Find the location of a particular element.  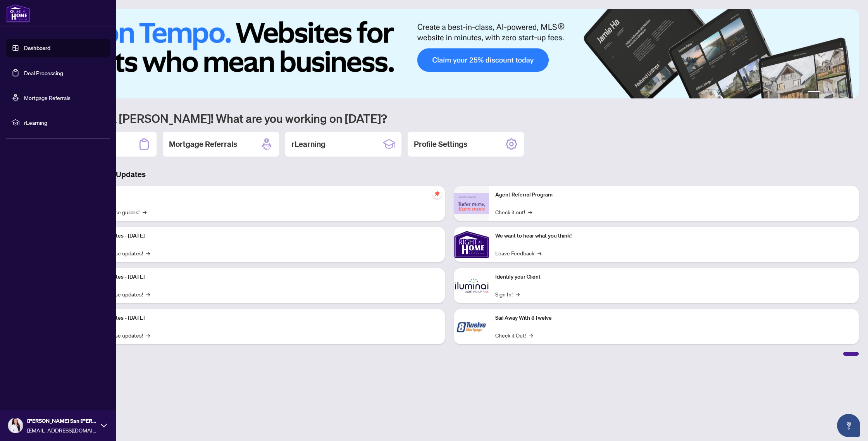

img: Sail Away With 8Twelve is located at coordinates (471, 327).